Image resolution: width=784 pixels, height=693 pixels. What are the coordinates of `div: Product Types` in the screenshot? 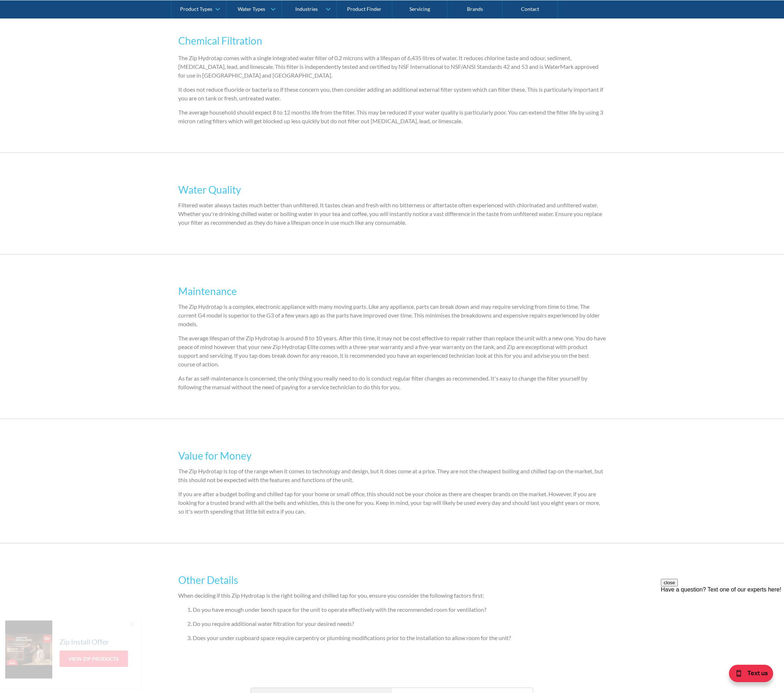 It's located at (196, 8).